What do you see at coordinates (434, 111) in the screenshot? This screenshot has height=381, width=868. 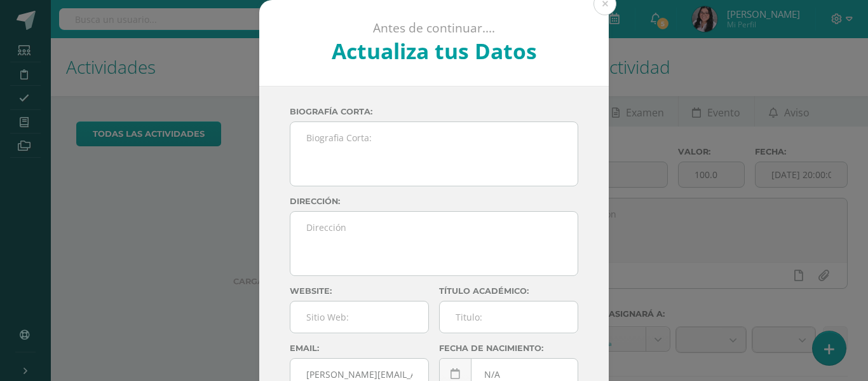 I see `label: Biografía corta:` at bounding box center [434, 111].